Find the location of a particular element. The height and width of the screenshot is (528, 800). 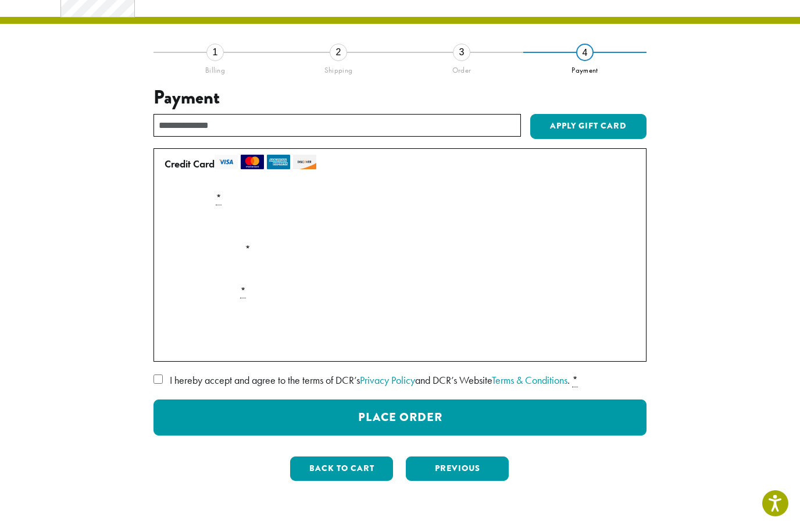

img: mastercard is located at coordinates (252, 162).